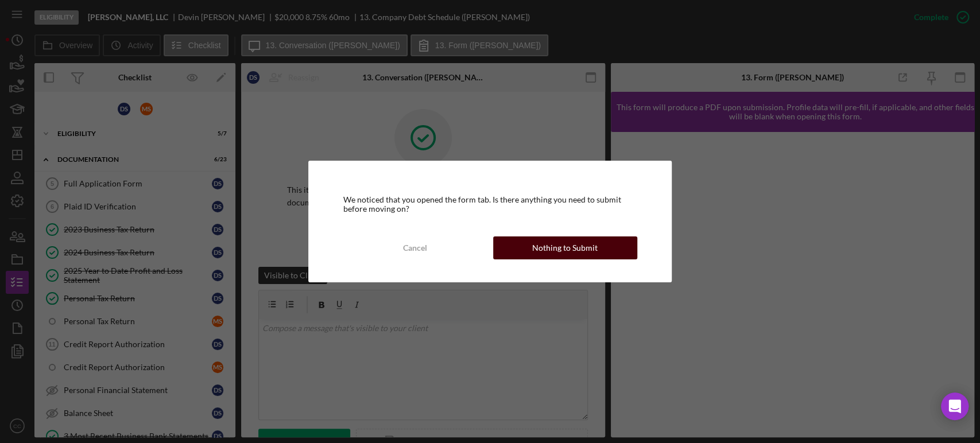 The height and width of the screenshot is (443, 980). Describe the element at coordinates (565, 248) in the screenshot. I see `button: Nothing to Submit` at that location.